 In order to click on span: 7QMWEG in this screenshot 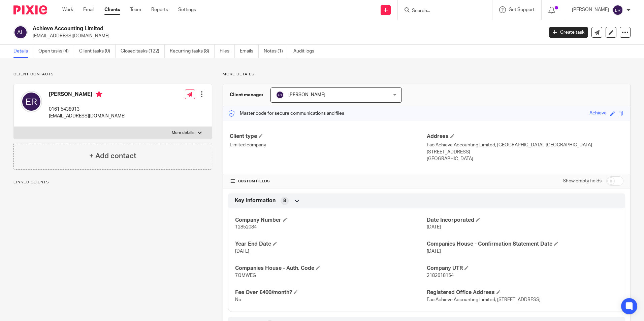, I will do `click(245, 275)`.